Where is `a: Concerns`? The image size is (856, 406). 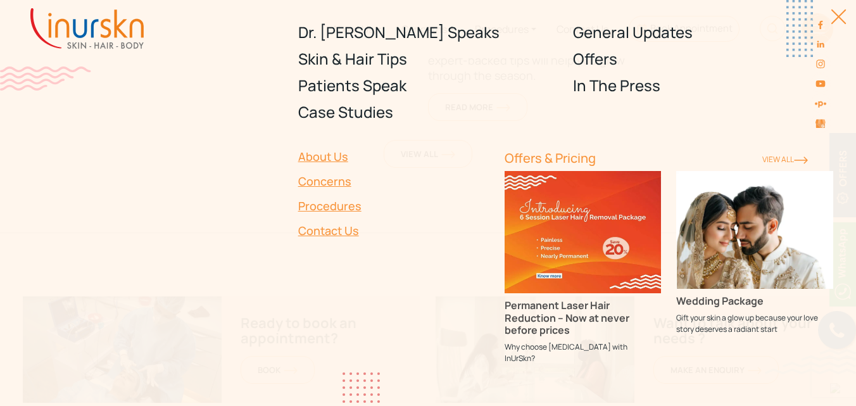 a: Concerns is located at coordinates (394, 181).